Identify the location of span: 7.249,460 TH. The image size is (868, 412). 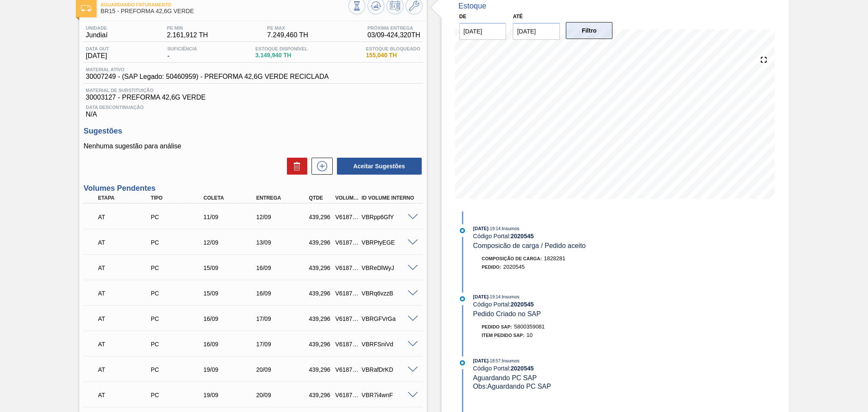
(287, 35).